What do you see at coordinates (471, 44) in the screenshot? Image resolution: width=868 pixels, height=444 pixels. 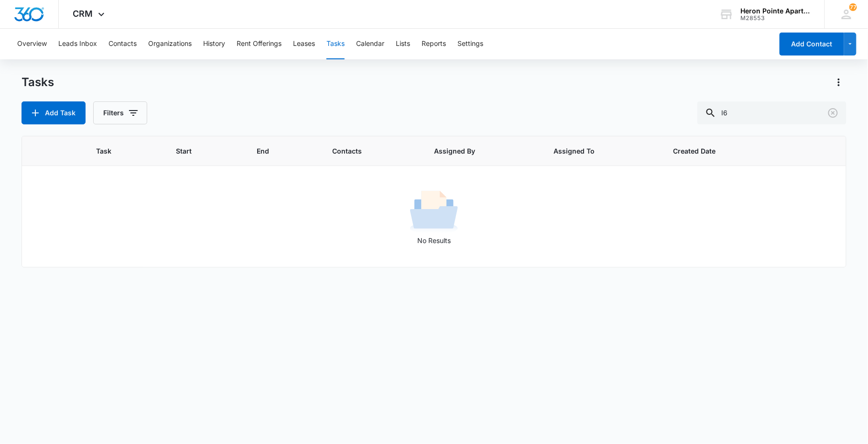 I see `button: Settings` at bounding box center [471, 44].